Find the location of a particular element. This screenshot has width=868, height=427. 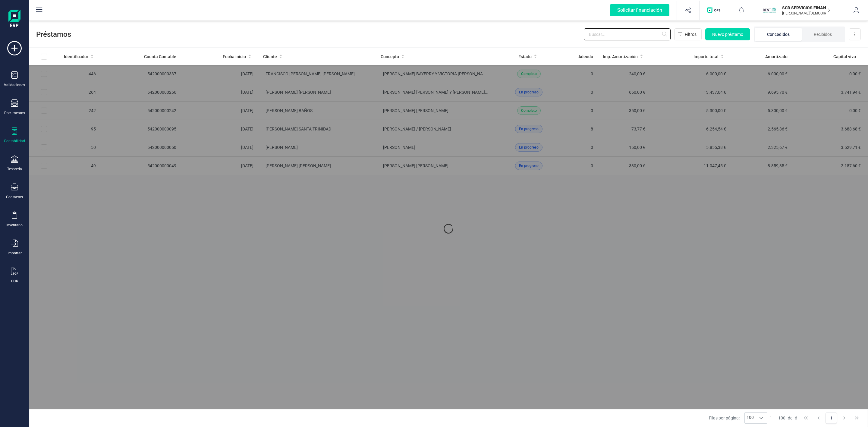

span: Imp. Amortización is located at coordinates (620, 56).